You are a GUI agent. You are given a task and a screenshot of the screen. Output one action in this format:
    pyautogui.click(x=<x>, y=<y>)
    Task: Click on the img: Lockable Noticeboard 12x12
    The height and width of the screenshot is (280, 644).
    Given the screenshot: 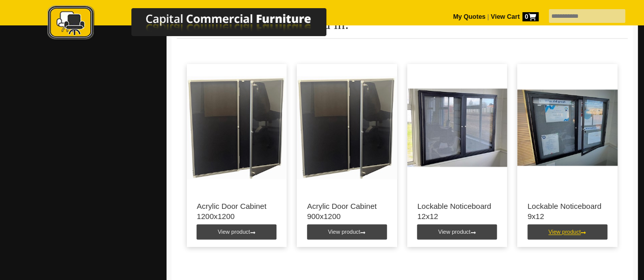 What is the action you would take?
    pyautogui.click(x=457, y=127)
    